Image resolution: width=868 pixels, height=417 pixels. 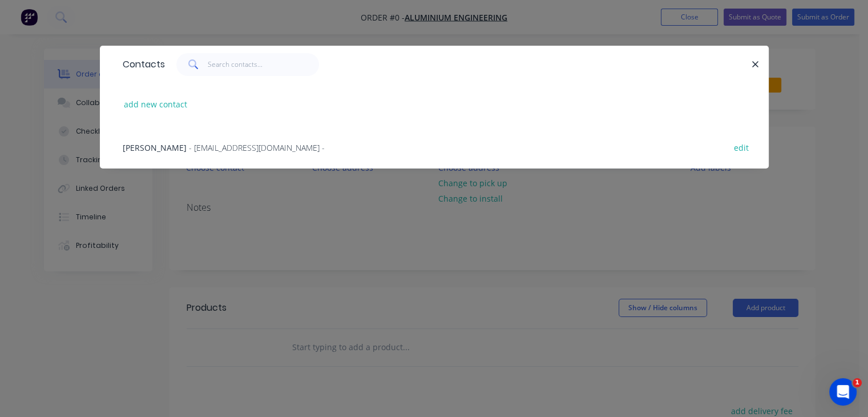 What do you see at coordinates (741, 147) in the screenshot?
I see `button: edit` at bounding box center [741, 147].